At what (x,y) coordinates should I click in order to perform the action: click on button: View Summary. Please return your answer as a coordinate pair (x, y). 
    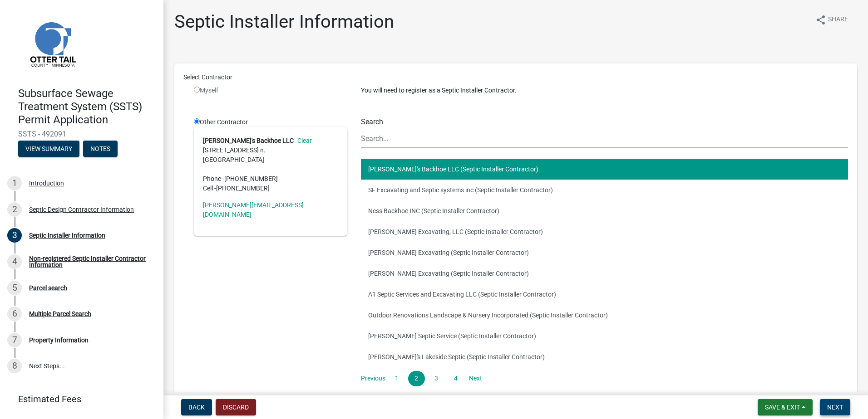
    Looking at the image, I should click on (49, 149).